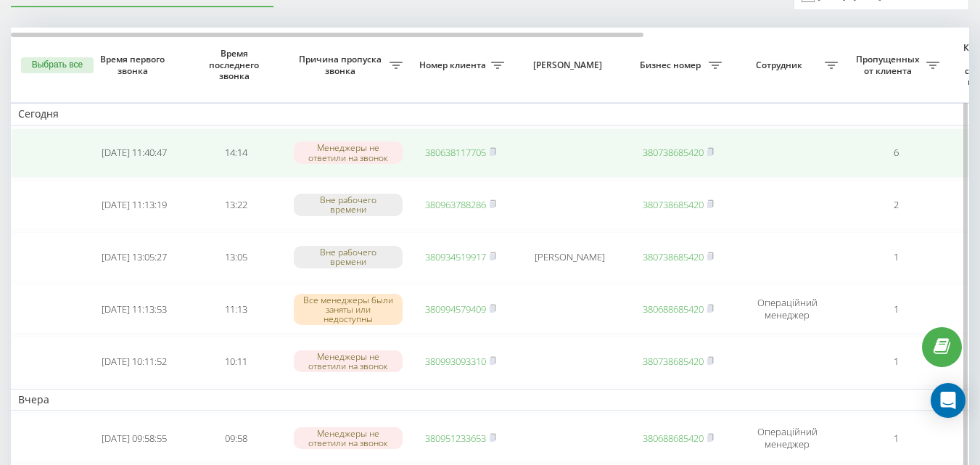 The width and height of the screenshot is (980, 465). Describe the element at coordinates (455, 309) in the screenshot. I see `a: 380994579409` at that location.